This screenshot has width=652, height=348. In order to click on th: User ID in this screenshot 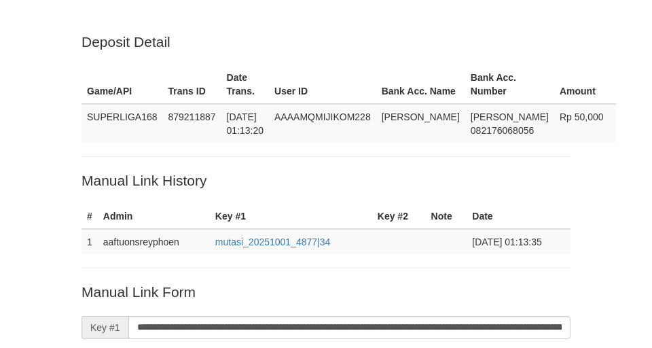, I will do `click(323, 84)`.